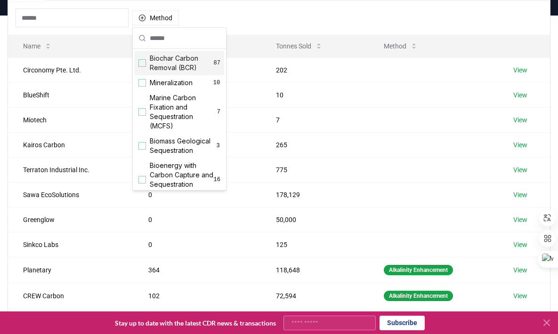 The image size is (558, 334). What do you see at coordinates (315, 244) in the screenshot?
I see `td: 125` at bounding box center [315, 244].